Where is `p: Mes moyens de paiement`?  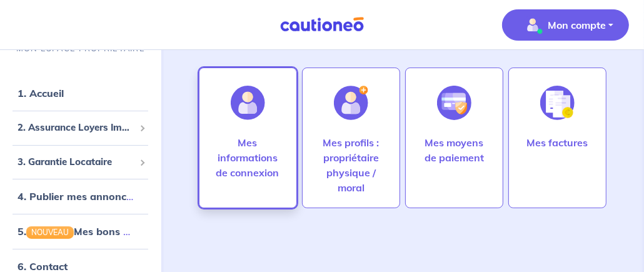 p: Mes moyens de paiement is located at coordinates (454, 150).